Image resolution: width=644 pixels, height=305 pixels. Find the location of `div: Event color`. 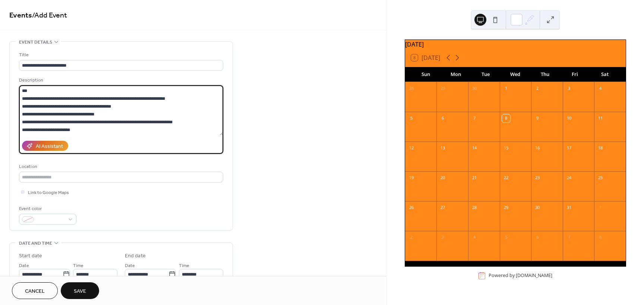

div: Event color is located at coordinates (47, 209).